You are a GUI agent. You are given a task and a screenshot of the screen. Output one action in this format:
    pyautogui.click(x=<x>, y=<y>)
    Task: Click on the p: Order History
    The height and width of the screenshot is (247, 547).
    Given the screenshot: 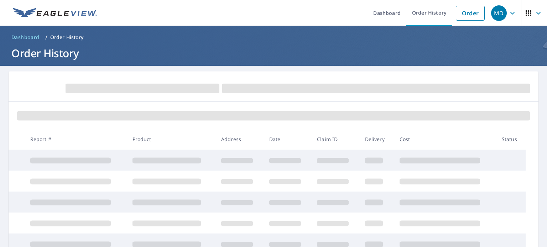 What is the action you would take?
    pyautogui.click(x=67, y=37)
    